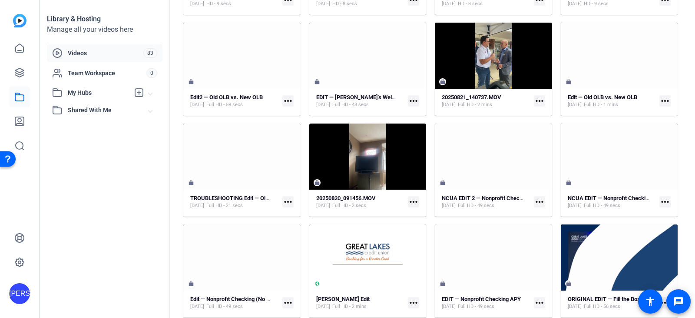 The image size is (695, 318). Describe the element at coordinates (225, 206) in the screenshot. I see `span: Full HD - 21 secs` at that location.